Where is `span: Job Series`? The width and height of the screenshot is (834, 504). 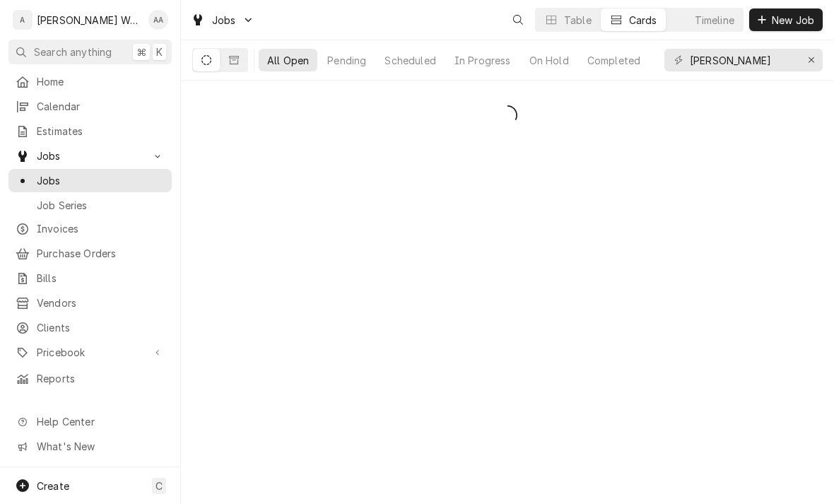
span: Job Series is located at coordinates (100, 205).